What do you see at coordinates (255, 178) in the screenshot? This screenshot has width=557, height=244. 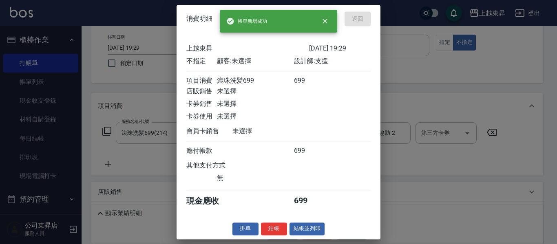 I see `div: 無` at bounding box center [255, 178].